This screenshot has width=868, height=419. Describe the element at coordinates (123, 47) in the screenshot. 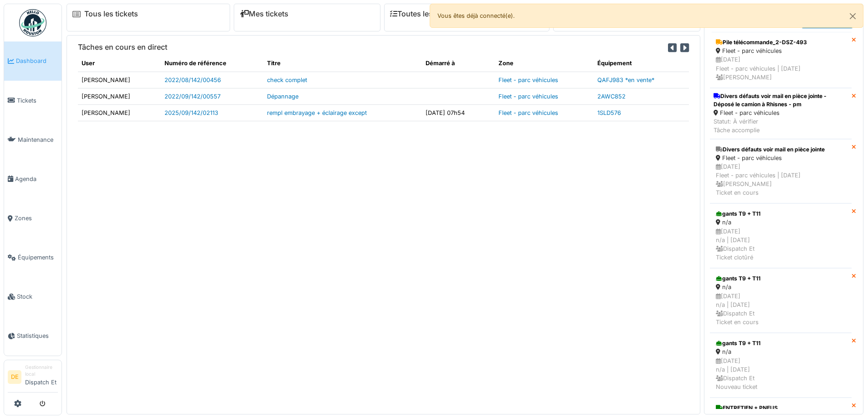

I see `h6: Tâches en cours en direct` at that location.